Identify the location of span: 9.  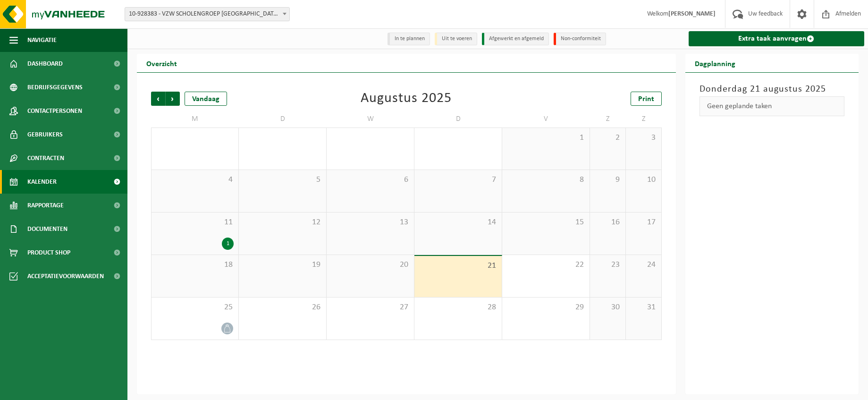
(607, 180).